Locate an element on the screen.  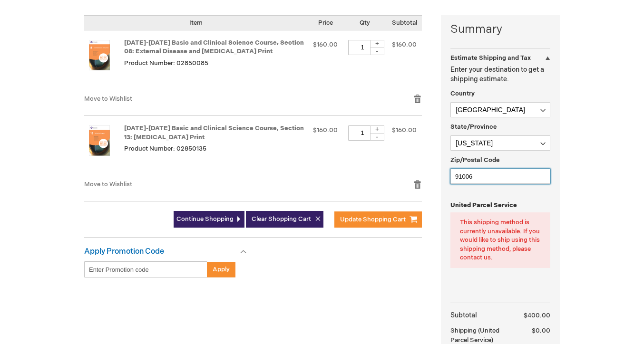
span: Shipping is located at coordinates (463, 331).